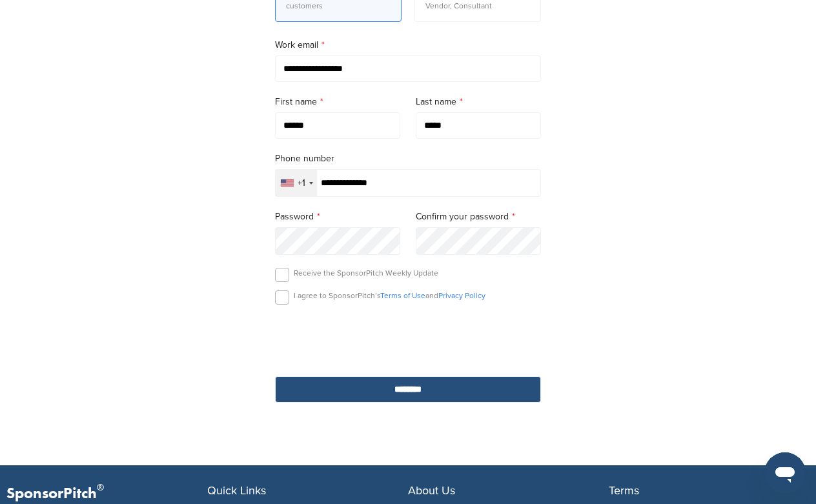 This screenshot has width=816, height=504. Describe the element at coordinates (478, 217) in the screenshot. I see `label: Confirm your password` at that location.